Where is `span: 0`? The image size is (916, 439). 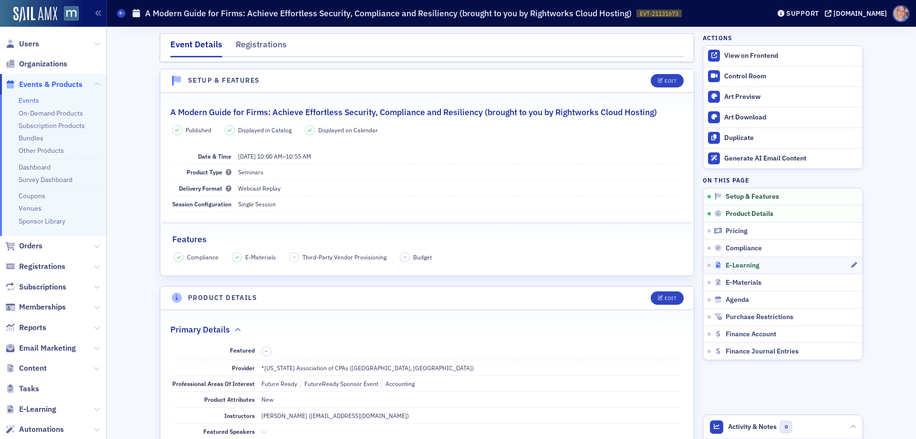
span: 0 is located at coordinates (786, 426).